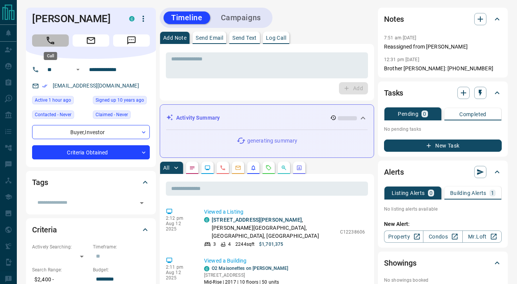 The height and width of the screenshot is (284, 517). I want to click on p: Listing Alerts, so click(408, 193).